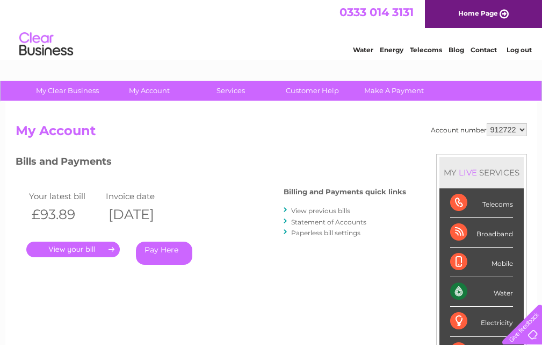 Image resolution: width=542 pixels, height=345 pixels. I want to click on a: View previous bills, so click(321, 210).